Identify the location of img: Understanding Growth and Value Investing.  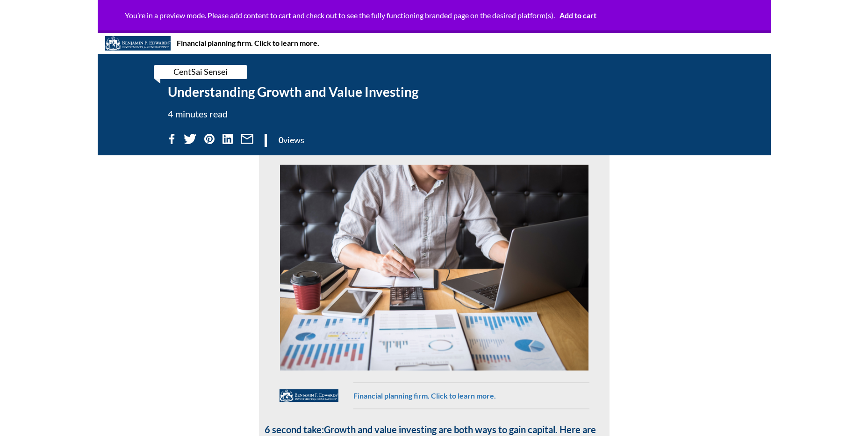
(434, 268).